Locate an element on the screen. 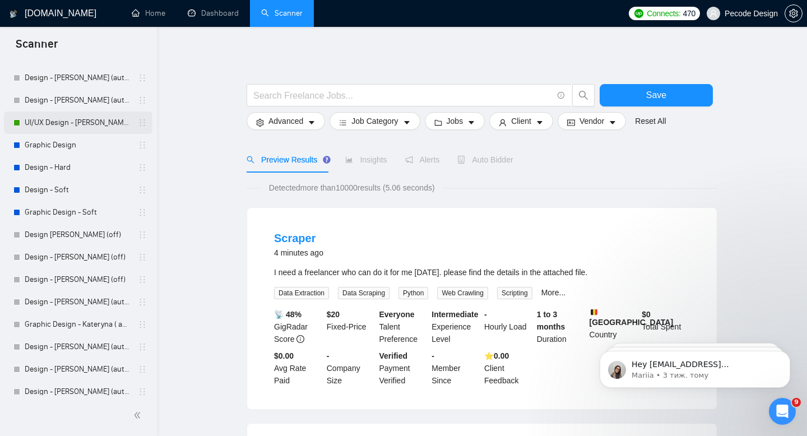  span: Scanner is located at coordinates (36, 48).